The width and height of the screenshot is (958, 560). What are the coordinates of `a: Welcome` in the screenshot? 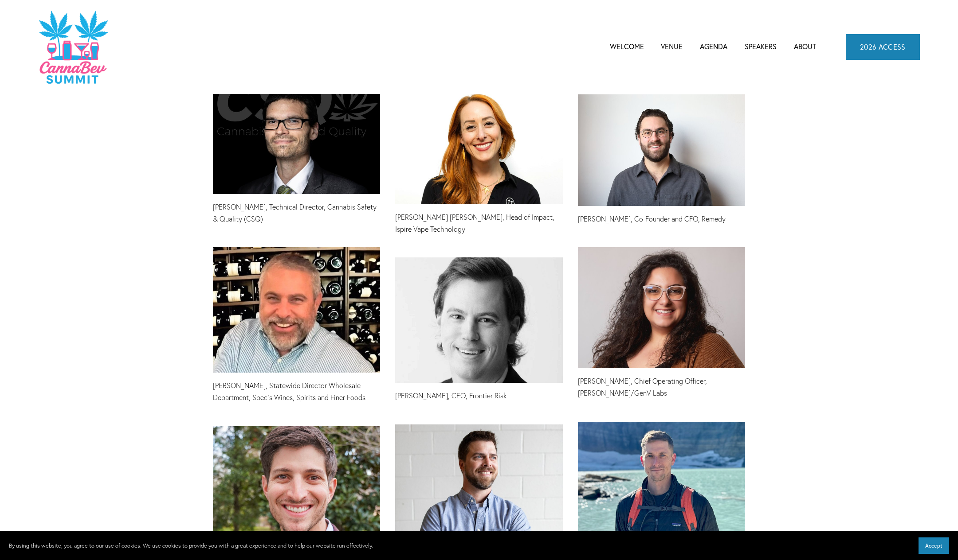 It's located at (627, 47).